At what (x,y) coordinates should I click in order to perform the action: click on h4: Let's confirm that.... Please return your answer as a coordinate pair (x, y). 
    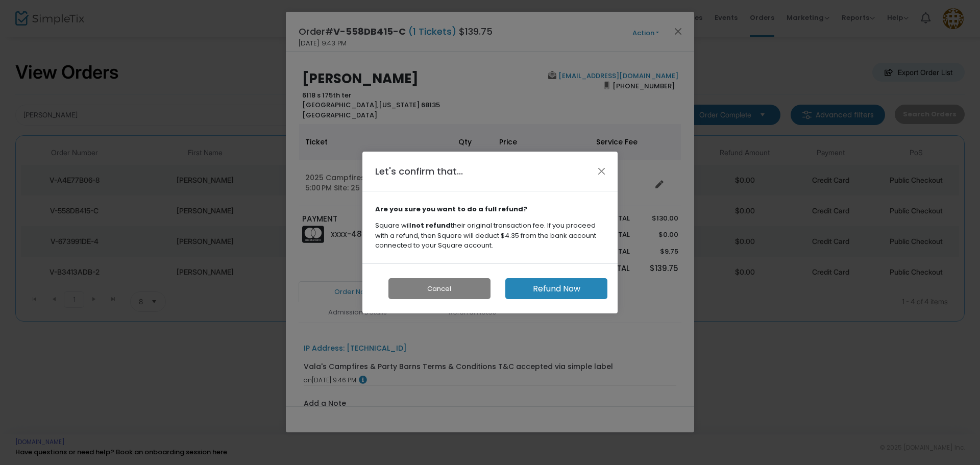
    Looking at the image, I should click on (419, 171).